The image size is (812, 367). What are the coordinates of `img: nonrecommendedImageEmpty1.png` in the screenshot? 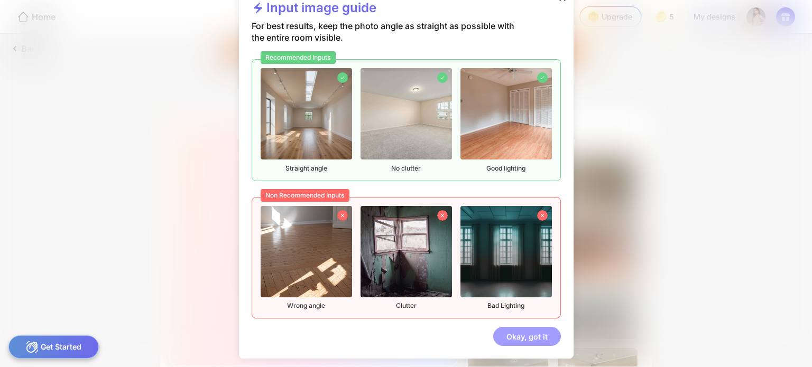 It's located at (306, 252).